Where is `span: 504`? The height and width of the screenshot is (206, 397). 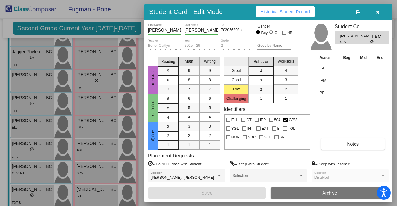
span: 504 is located at coordinates (277, 120).